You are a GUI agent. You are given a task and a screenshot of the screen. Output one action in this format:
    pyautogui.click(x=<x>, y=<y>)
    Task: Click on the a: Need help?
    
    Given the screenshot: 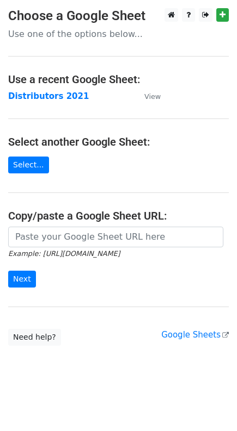 What is the action you would take?
    pyautogui.click(x=34, y=337)
    